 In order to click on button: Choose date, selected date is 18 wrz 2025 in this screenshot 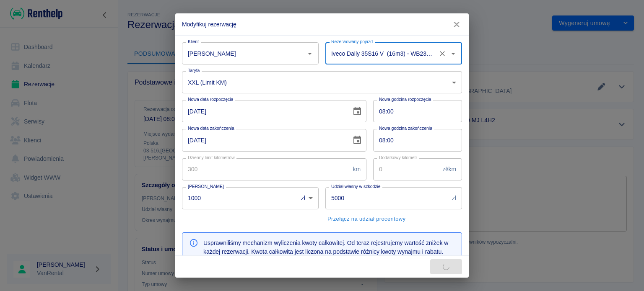, I will do `click(357, 111)`.